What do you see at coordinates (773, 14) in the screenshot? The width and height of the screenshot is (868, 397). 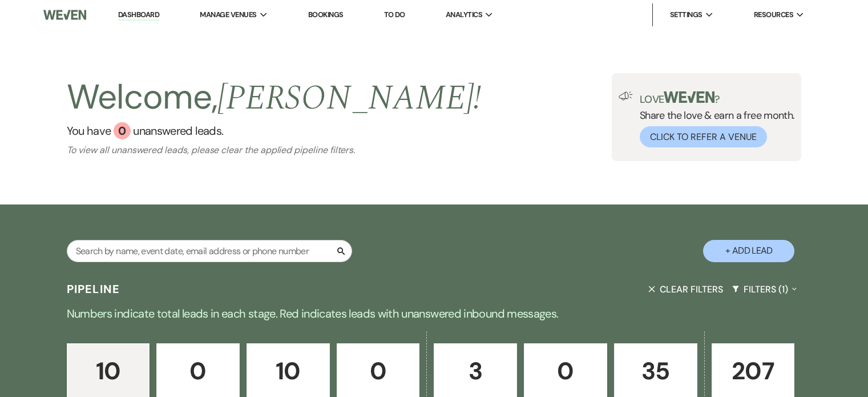 I see `span: Resources` at bounding box center [773, 14].